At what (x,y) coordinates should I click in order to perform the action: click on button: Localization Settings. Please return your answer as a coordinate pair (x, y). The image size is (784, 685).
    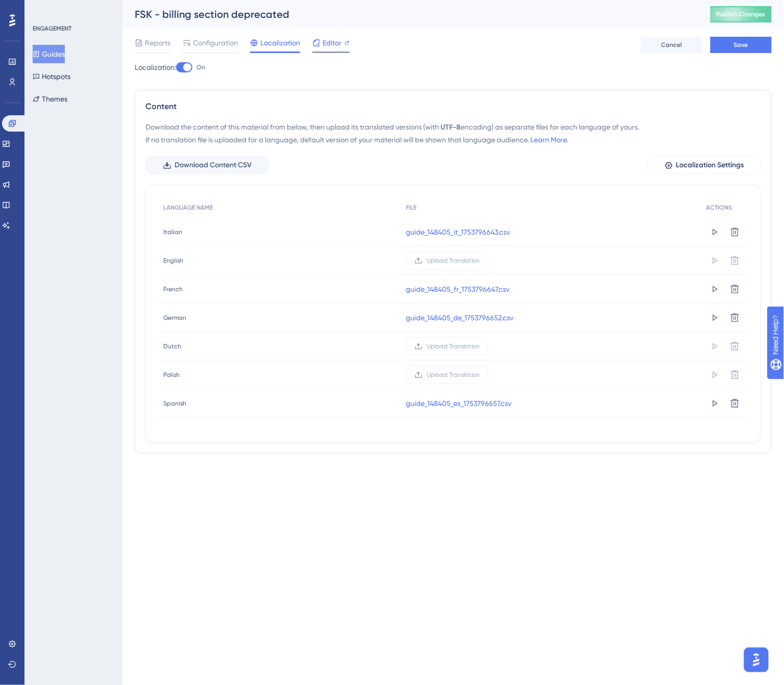
    Looking at the image, I should click on (705, 165).